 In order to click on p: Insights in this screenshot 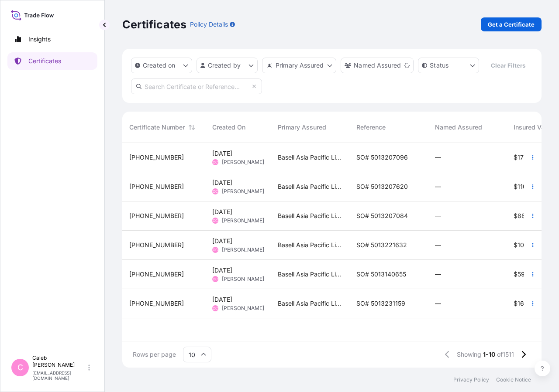, I will do `click(39, 39)`.